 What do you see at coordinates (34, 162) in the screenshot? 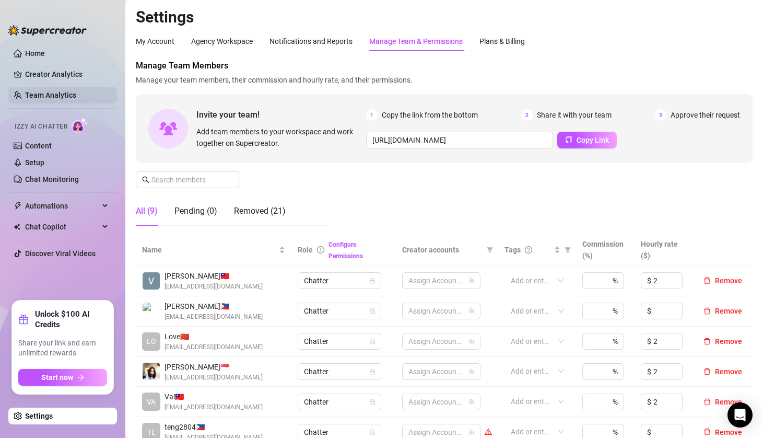
I see `a: Setup` at bounding box center [34, 162].